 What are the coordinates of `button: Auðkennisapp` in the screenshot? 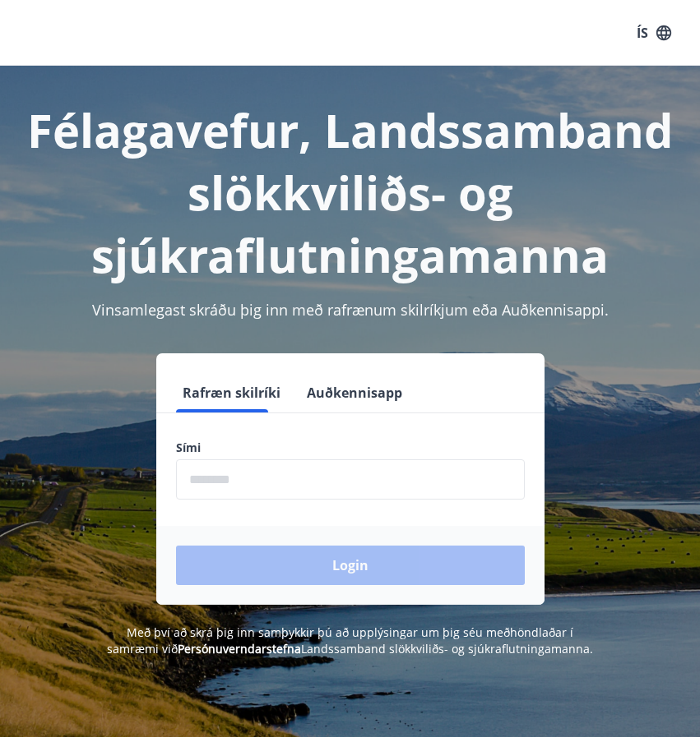 It's located at (354, 393).